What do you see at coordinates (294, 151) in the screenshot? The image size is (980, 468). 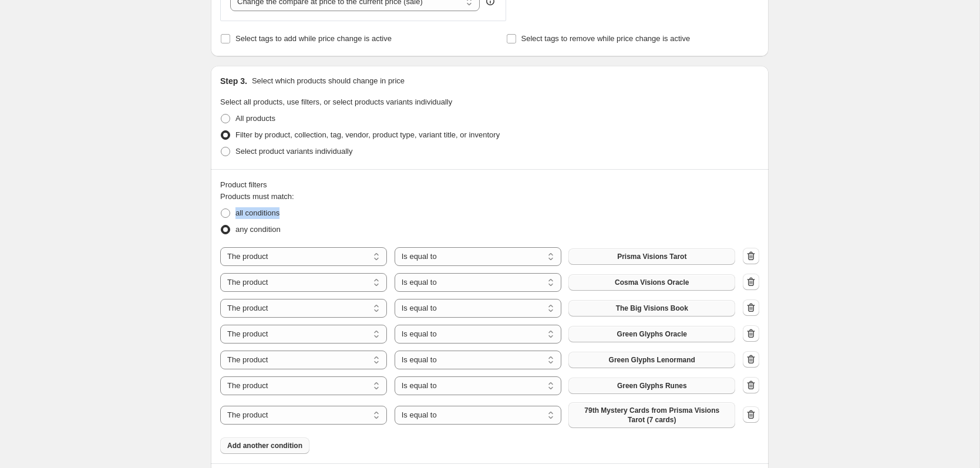 I see `span: Select product variants individually` at bounding box center [294, 151].